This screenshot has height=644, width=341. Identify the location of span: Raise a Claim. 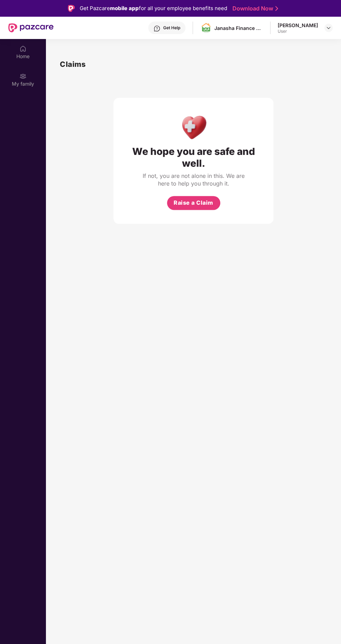
(194, 203).